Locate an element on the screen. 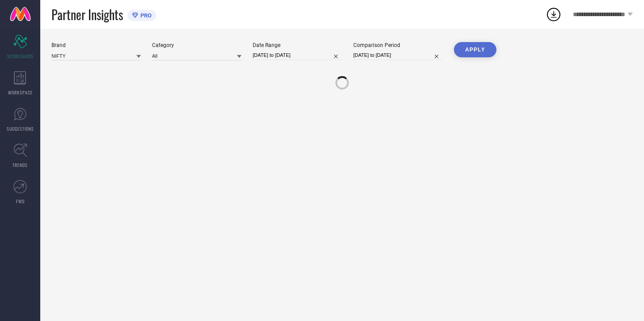  span: FWD is located at coordinates (20, 201).